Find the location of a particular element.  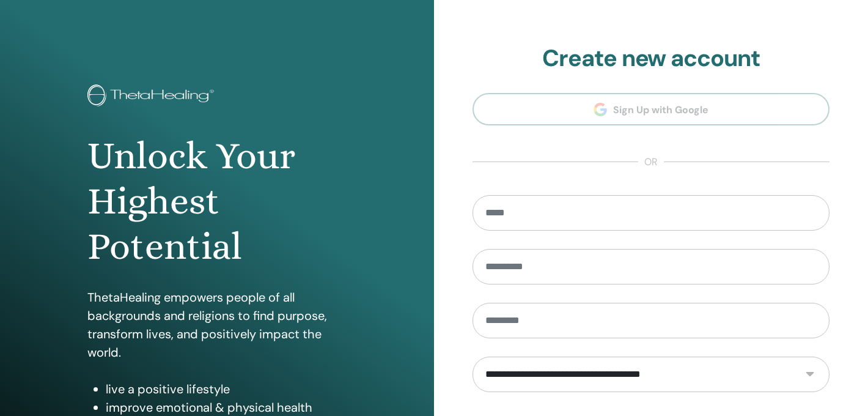

p: ThetaHealing empowers people of all backgrounds and religions to find purpose, transform lives, a... is located at coordinates (216, 324).